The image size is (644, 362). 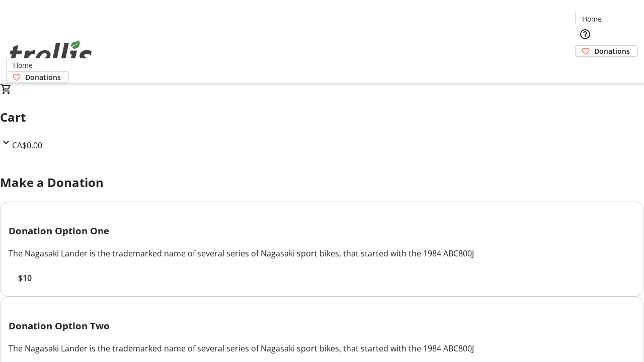 What do you see at coordinates (51, 54) in the screenshot?
I see `img: Orient E2E Organization snFSWMUpU5's Logo` at bounding box center [51, 54].